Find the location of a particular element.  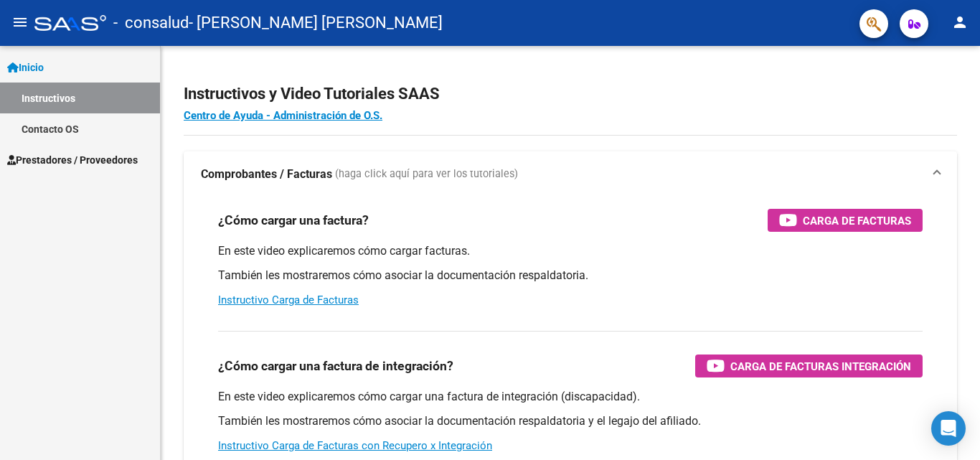

h3: ¿Cómo cargar una factura de integración? is located at coordinates (336, 366).